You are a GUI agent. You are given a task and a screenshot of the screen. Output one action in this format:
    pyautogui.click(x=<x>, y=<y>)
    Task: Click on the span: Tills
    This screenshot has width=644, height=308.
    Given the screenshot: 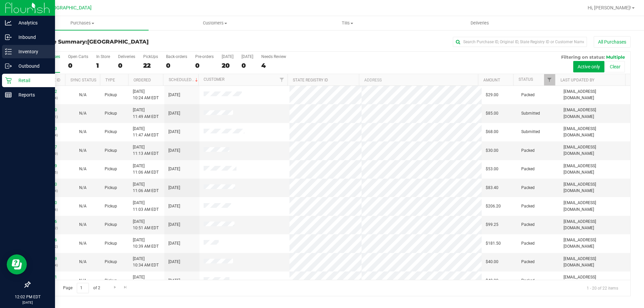 What is the action you would take?
    pyautogui.click(x=347, y=23)
    